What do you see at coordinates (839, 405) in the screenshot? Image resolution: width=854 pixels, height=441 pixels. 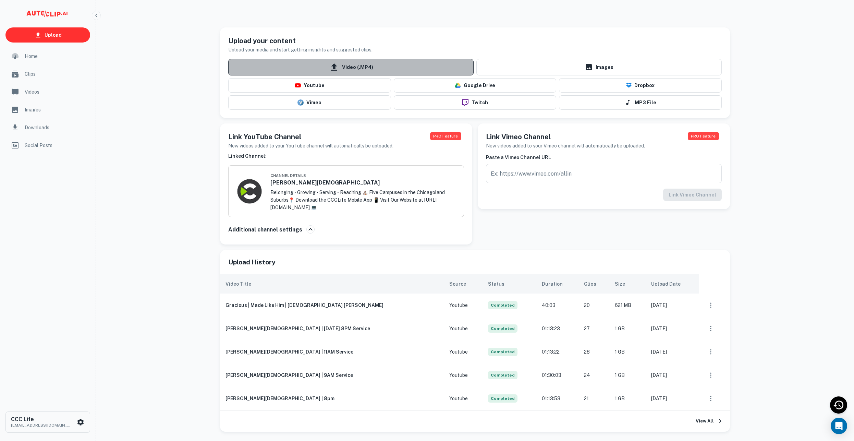 I see `div: Recent Activity` at bounding box center [839, 405].